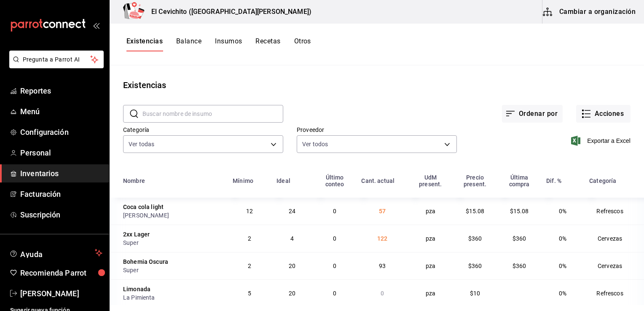 The height and width of the screenshot is (311, 644). I want to click on span: Reportes, so click(61, 91).